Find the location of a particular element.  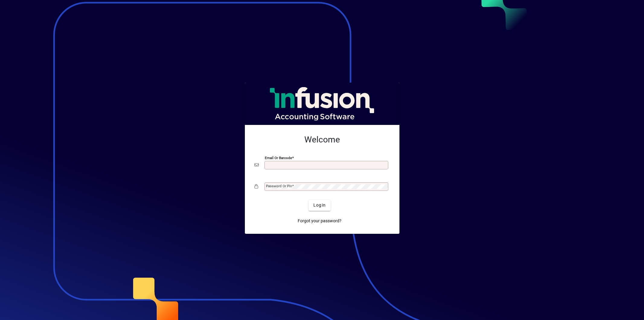

span: Login is located at coordinates (320, 205).